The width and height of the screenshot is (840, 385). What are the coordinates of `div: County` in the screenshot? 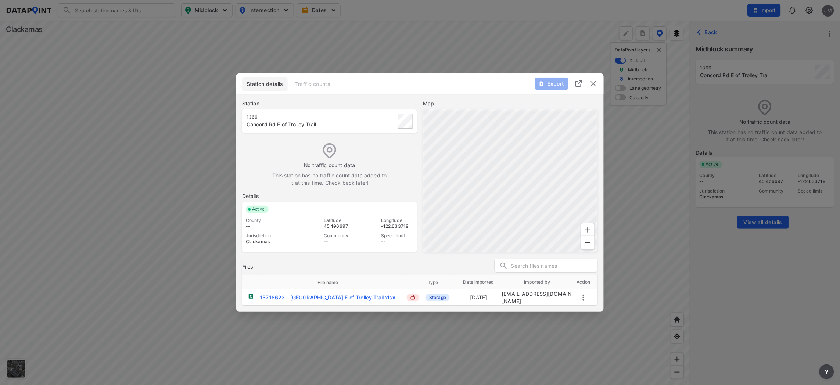 It's located at (272, 221).